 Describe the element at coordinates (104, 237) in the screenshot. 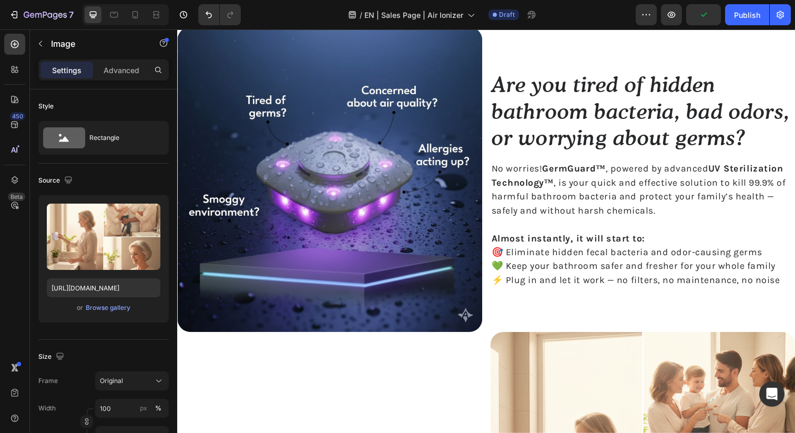

I see `img: preview-image` at that location.